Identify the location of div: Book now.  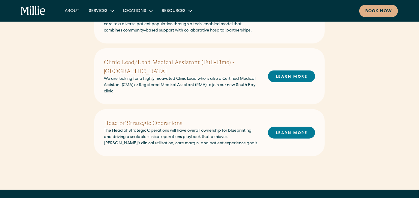
(379, 11).